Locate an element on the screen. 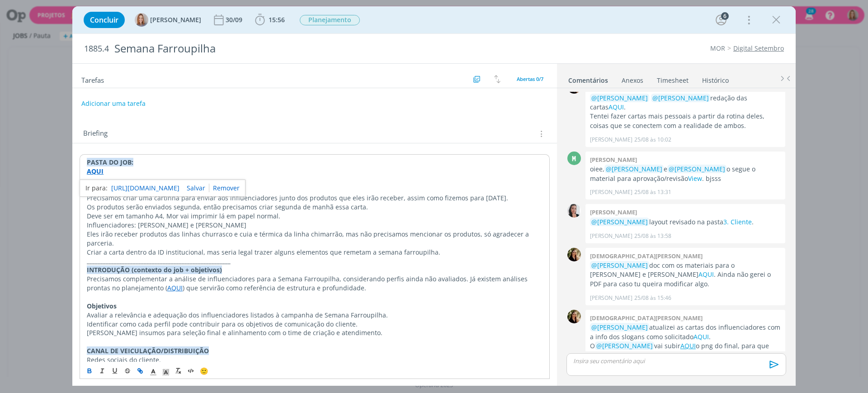  span: Cor de Fundo is located at coordinates (166, 371).